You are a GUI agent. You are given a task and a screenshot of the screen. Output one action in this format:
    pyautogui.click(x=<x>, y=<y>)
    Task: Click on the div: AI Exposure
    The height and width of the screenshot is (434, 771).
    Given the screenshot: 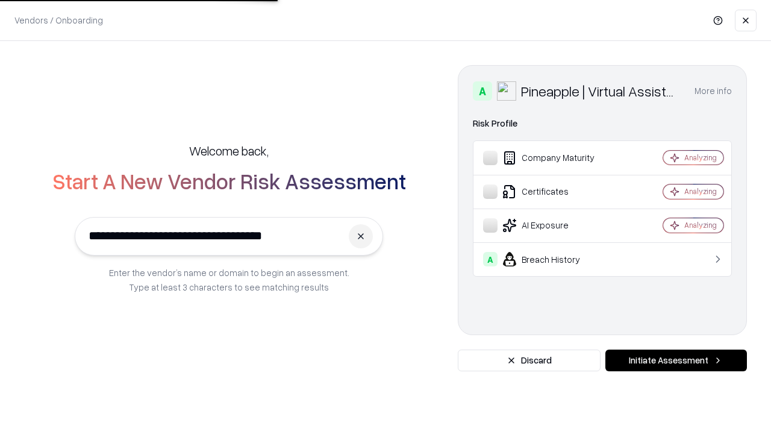 What is the action you would take?
    pyautogui.click(x=555, y=225)
    